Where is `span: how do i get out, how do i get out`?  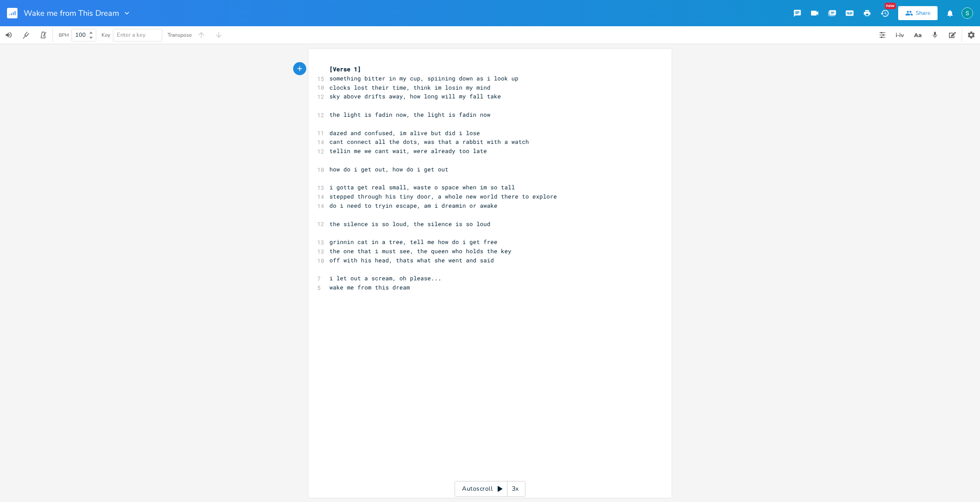
span: how do i get out, how do i get out is located at coordinates (389, 169).